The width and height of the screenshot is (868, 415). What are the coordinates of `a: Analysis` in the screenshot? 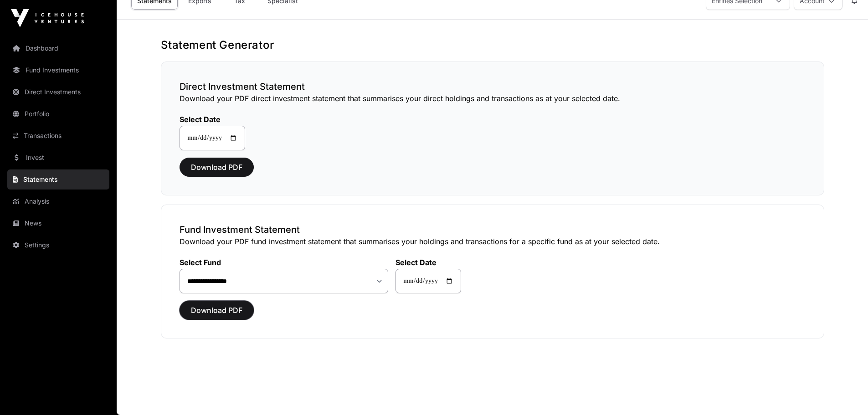 It's located at (58, 201).